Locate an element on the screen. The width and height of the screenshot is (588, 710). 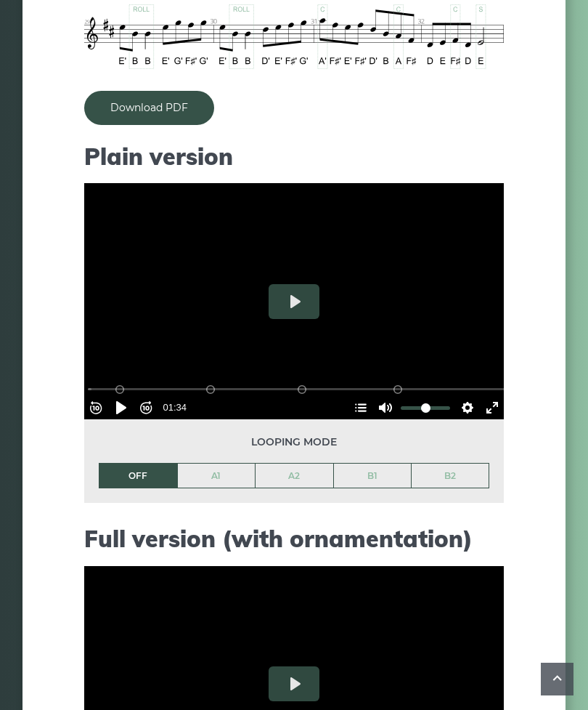
h2: Full version (with ornamentation) is located at coordinates (294, 538).